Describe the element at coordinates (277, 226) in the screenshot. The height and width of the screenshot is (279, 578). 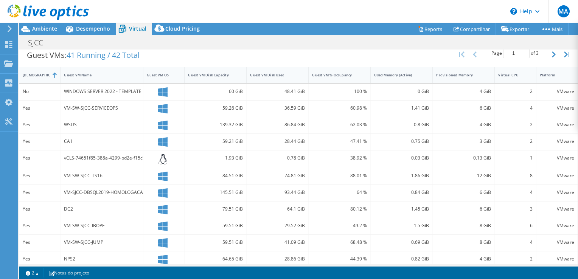
I see `div: 29.52 GiB` at that location.